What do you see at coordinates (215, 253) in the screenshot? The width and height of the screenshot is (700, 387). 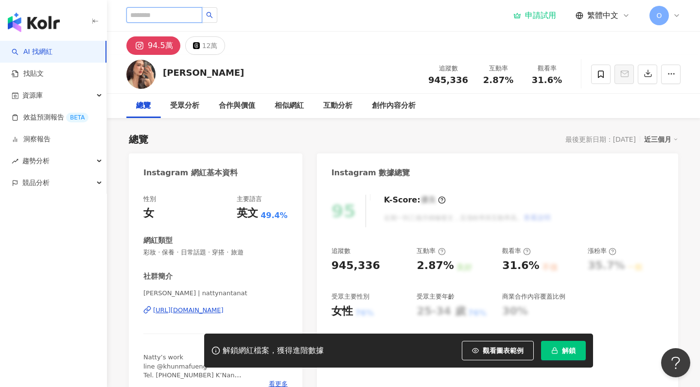 I see `span: 彩妝 · 保養 · 日常話題 · 穿搭 · 旅遊` at bounding box center [215, 253].